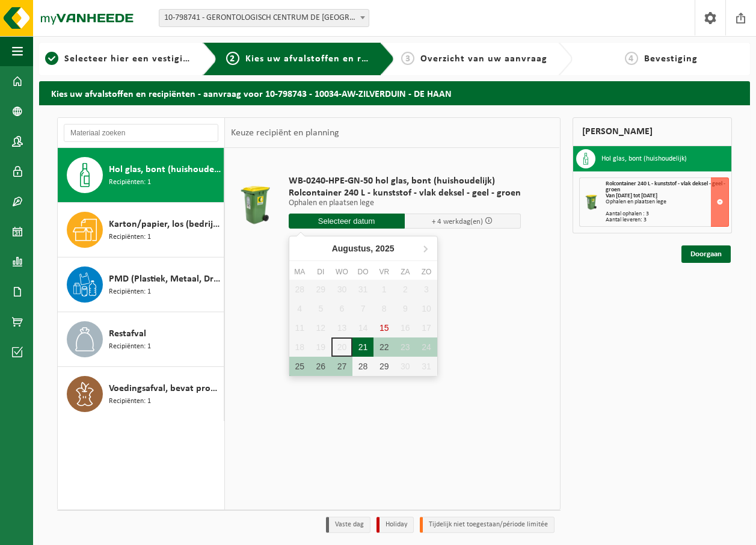 Image resolution: width=756 pixels, height=545 pixels. Describe the element at coordinates (667, 202) in the screenshot. I see `div: Ophalen en plaatsen lege` at that location.